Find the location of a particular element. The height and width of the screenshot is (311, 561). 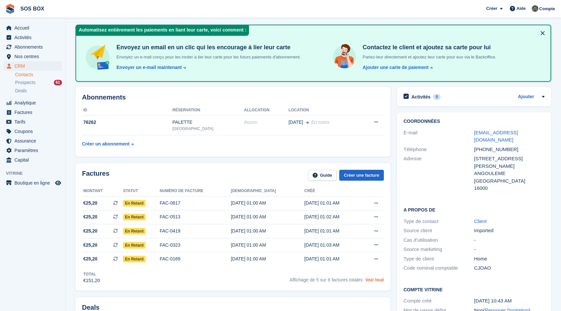

img: get-in-touch-e3e95b6451f4e49772a6039d3abdde126589d6f45a760754adfa51be33bf0f70.svg is located at coordinates (345, 57).